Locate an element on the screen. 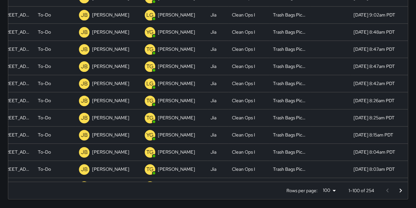 The image size is (416, 208). div: 9/1/2025, 8:42am PDT is located at coordinates (375, 83).